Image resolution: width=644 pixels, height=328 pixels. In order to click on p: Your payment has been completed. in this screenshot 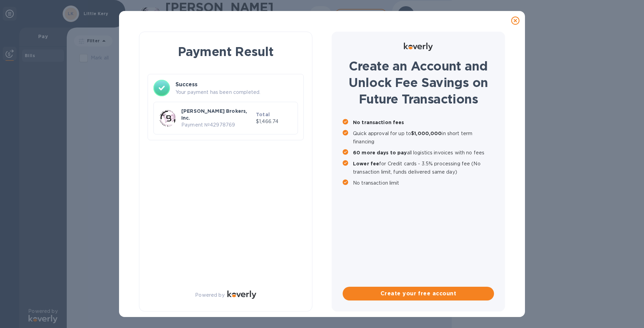, I will do `click(237, 93)`.